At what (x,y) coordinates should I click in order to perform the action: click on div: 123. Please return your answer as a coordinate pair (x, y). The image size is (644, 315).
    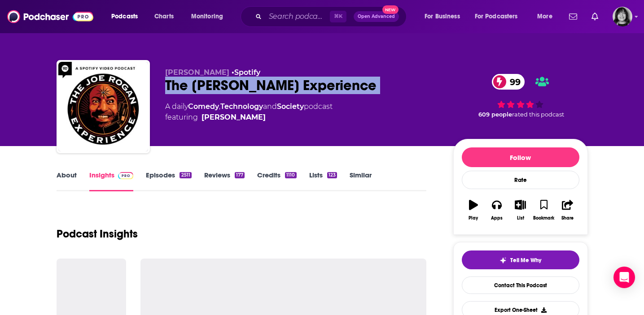
    Looking at the image, I should click on (332, 176).